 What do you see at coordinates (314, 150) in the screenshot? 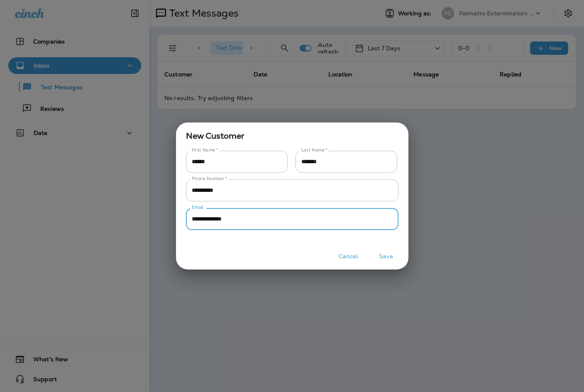
I see `label: Last Name` at bounding box center [314, 150].